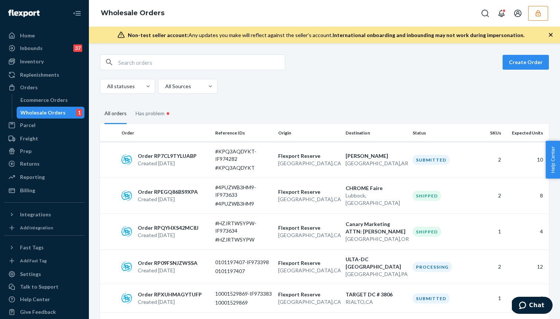 The width and height of the screenshot is (560, 319). What do you see at coordinates (202, 62) in the screenshot?
I see `input: Search orders` at bounding box center [202, 62].